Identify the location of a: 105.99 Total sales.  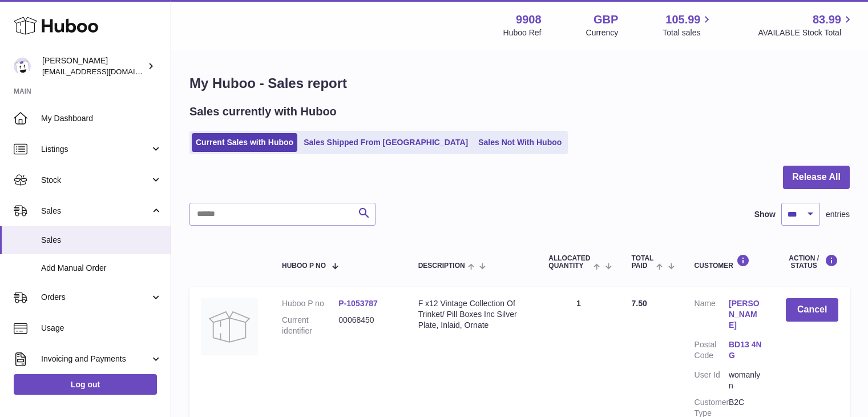
(687, 25).